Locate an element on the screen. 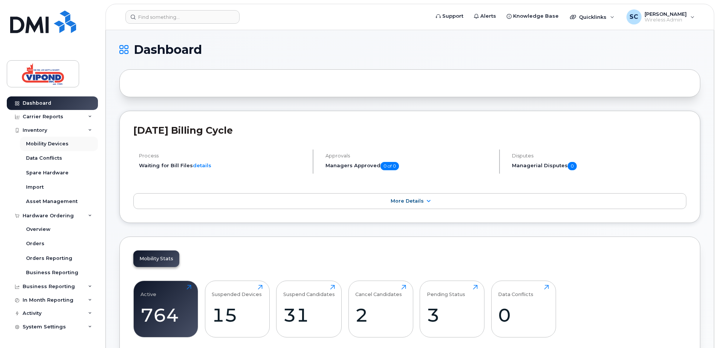  span: Dashboard is located at coordinates (168, 50).